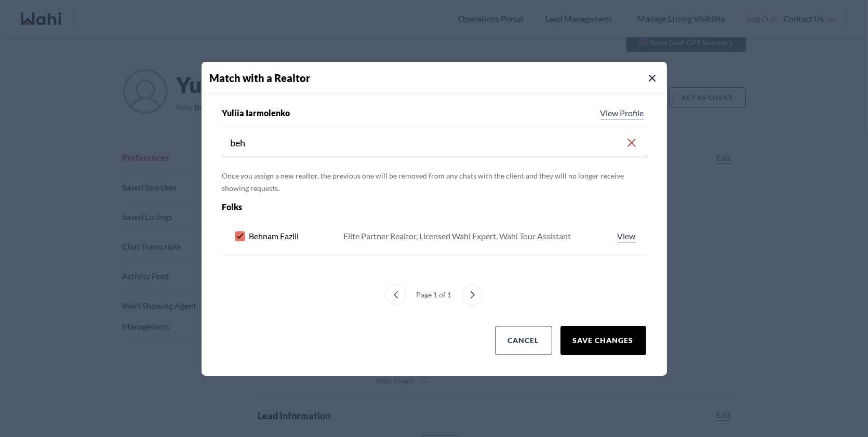  Describe the element at coordinates (428, 143) in the screenshot. I see `input: Search input` at that location.